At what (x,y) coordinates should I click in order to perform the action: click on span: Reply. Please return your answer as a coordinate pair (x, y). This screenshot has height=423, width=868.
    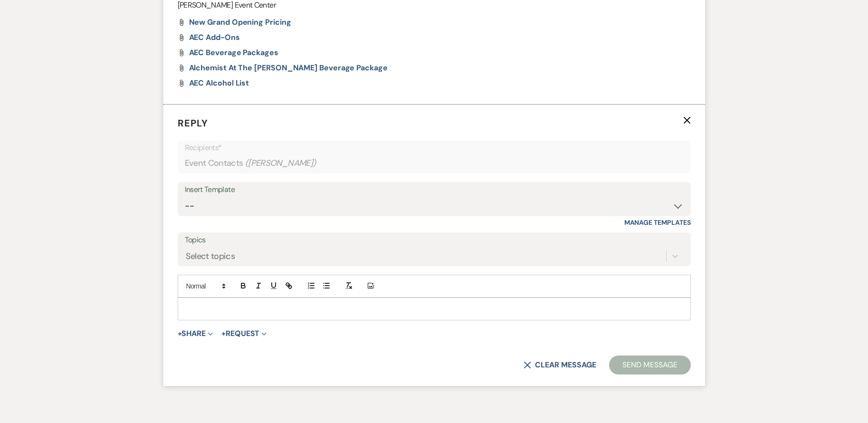
    Looking at the image, I should click on (193, 123).